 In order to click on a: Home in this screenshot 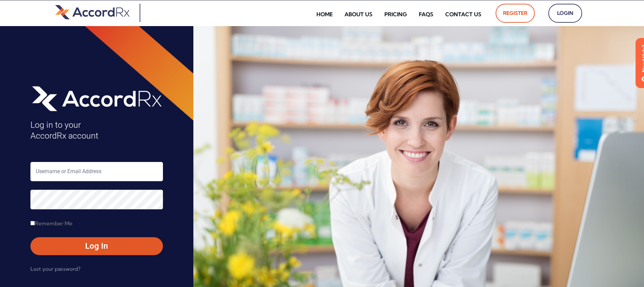, I will do `click(325, 14)`.